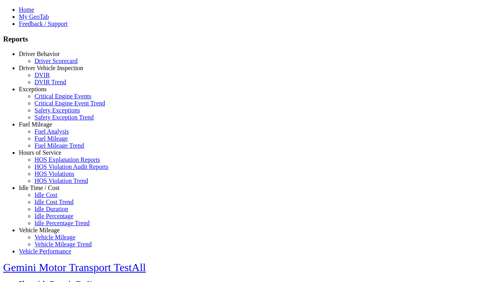 The image size is (502, 282). What do you see at coordinates (54, 202) in the screenshot?
I see `a: Idle Cost Trend` at bounding box center [54, 202].